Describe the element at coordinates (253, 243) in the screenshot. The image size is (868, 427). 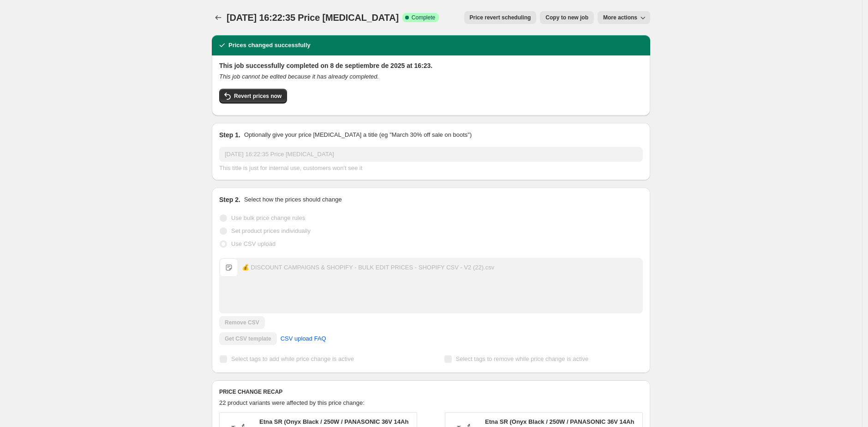
I see `span: Use CSV upload` at that location.